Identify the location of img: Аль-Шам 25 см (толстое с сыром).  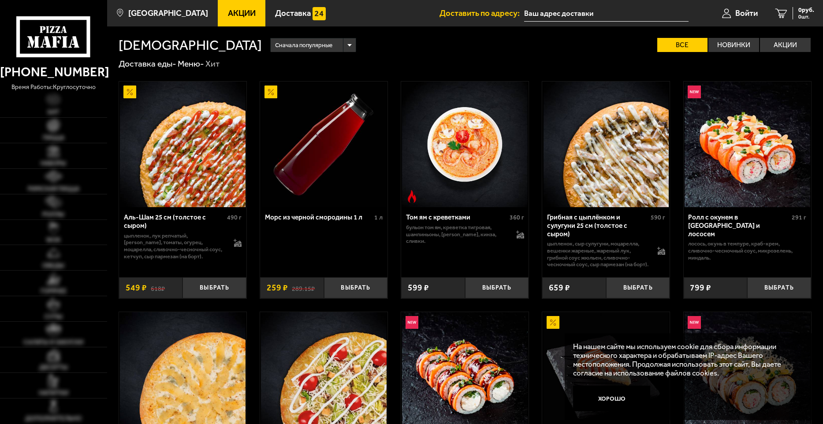
(182, 144).